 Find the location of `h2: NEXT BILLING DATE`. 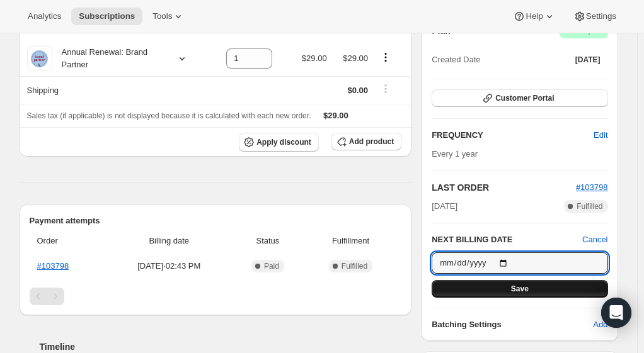

h2: NEXT BILLING DATE is located at coordinates (507, 240).